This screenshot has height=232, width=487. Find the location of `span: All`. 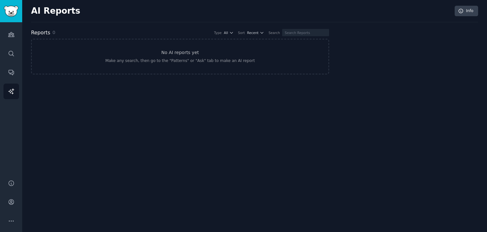

span: All is located at coordinates (226, 33).